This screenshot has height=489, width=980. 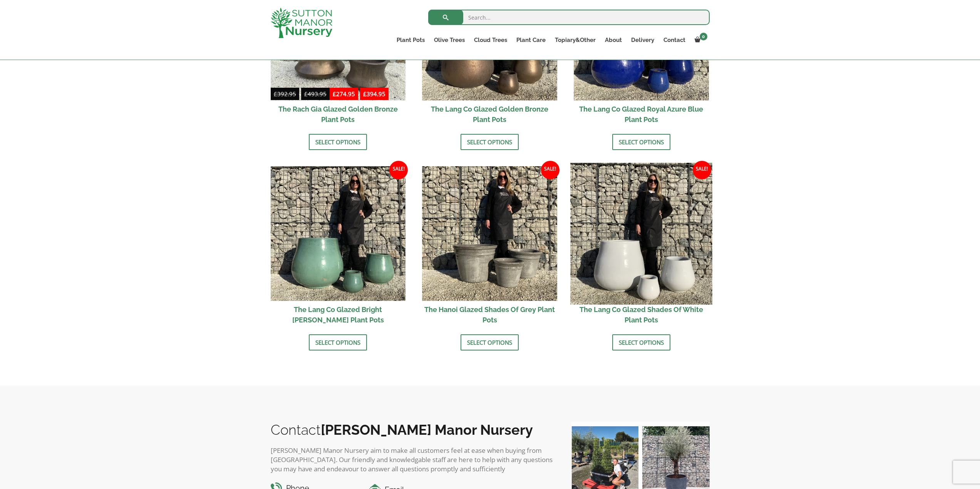 I want to click on img: logo, so click(x=301, y=23).